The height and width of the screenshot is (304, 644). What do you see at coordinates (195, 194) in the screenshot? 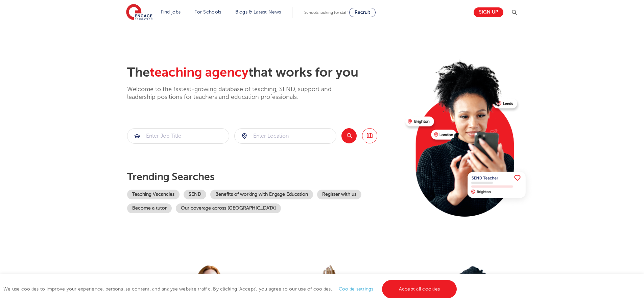
I see `a: SEND` at bounding box center [195, 194].